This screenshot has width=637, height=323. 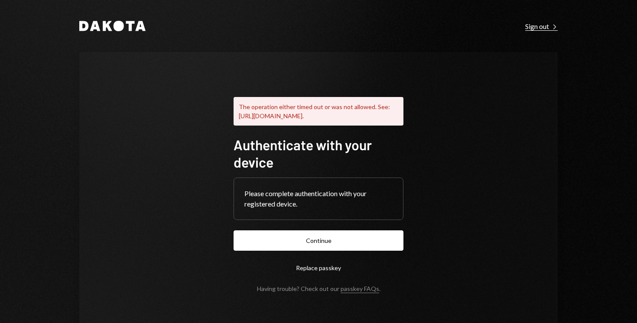 What do you see at coordinates (319, 199) in the screenshot?
I see `div: Please complete authentication with your registered device.` at bounding box center [319, 199].